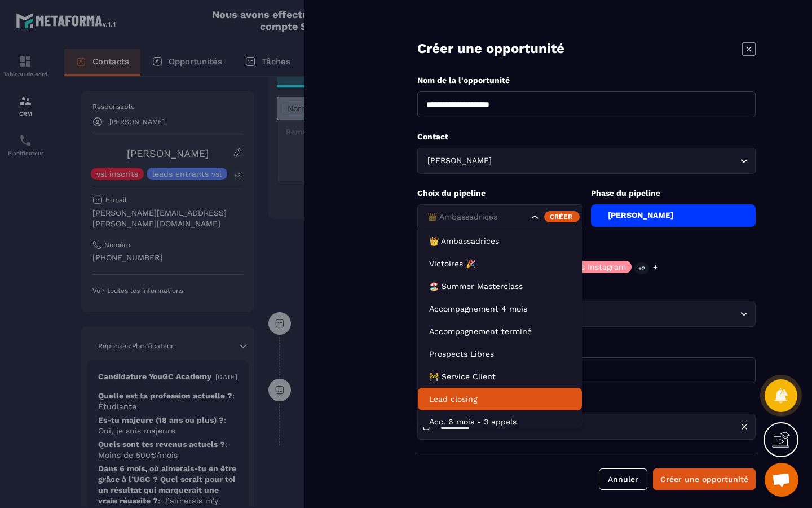  What do you see at coordinates (500, 241) in the screenshot?
I see `p: 👑 Ambassadrices` at bounding box center [500, 241].